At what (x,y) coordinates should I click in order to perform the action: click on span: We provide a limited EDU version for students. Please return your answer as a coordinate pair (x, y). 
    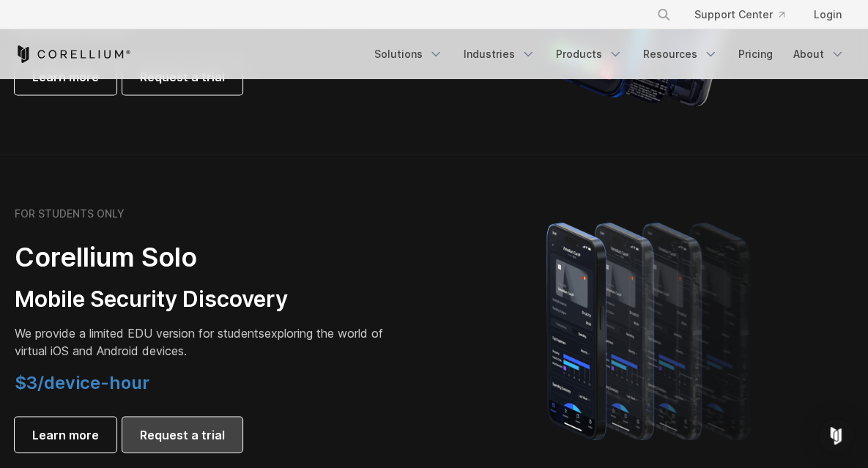
    Looking at the image, I should click on (140, 333).